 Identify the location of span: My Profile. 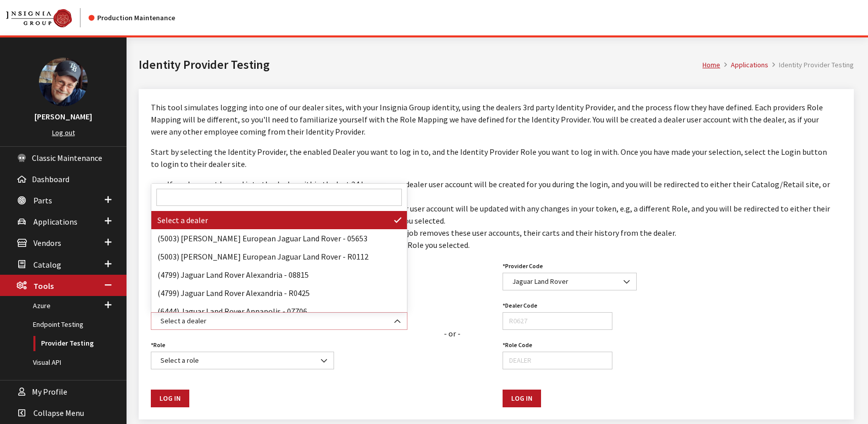
(50, 392).